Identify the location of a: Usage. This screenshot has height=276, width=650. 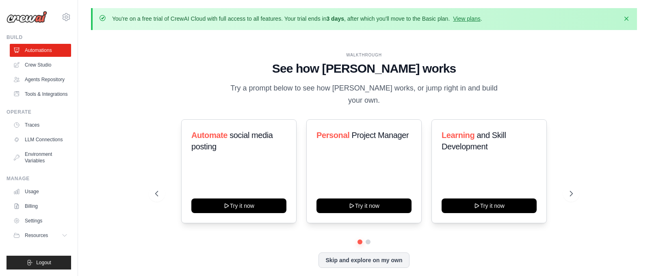
(40, 192).